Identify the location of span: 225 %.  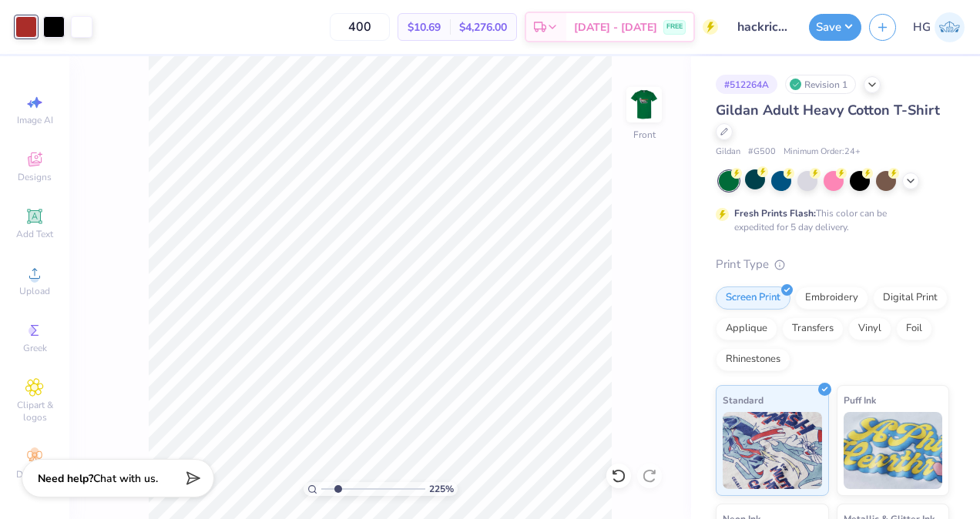
(441, 489).